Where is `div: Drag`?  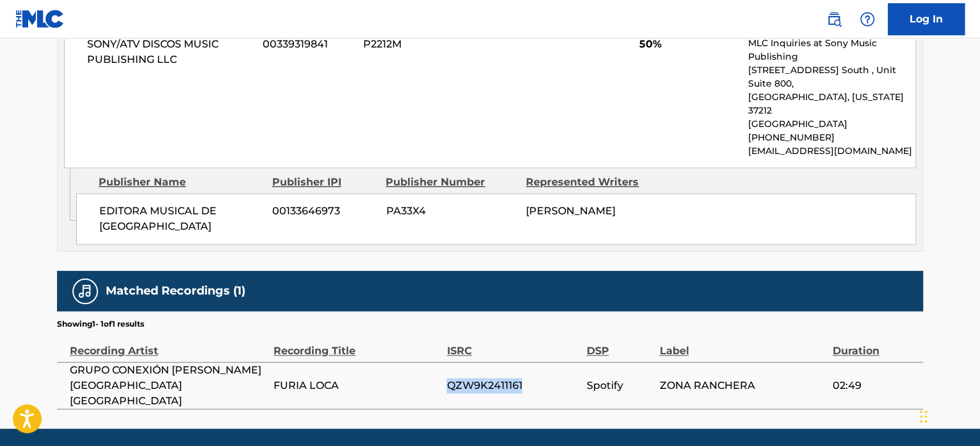 div: Drag is located at coordinates (924, 416).